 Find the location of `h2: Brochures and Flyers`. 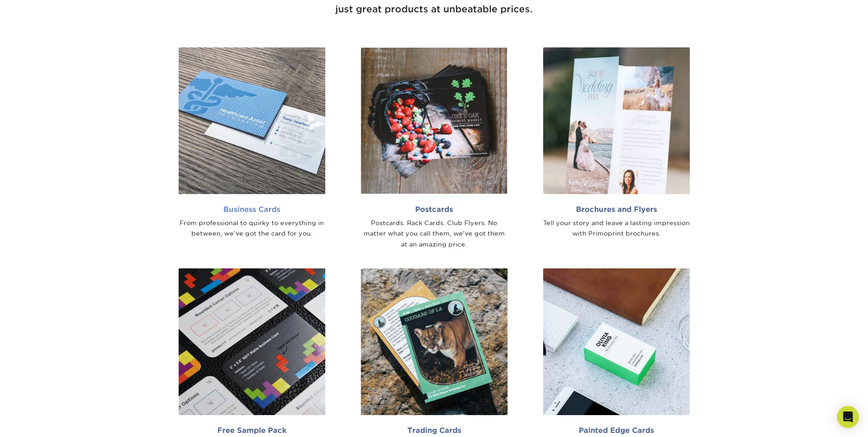

h2: Brochures and Flyers is located at coordinates (617, 209).